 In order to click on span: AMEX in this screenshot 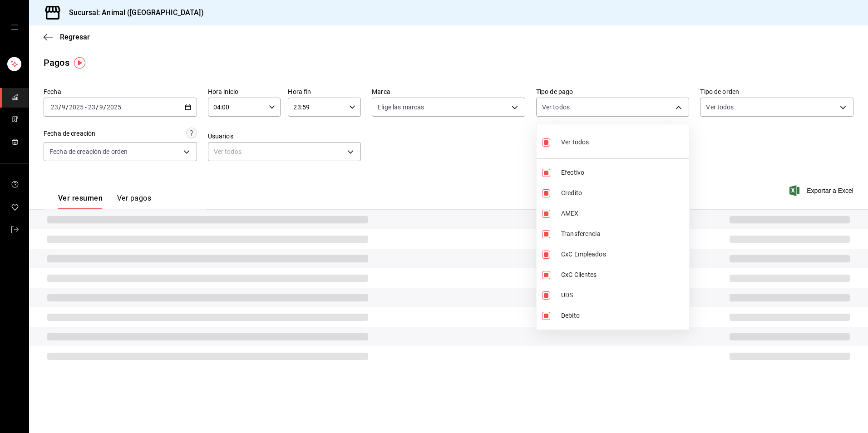, I will do `click(623, 213)`.